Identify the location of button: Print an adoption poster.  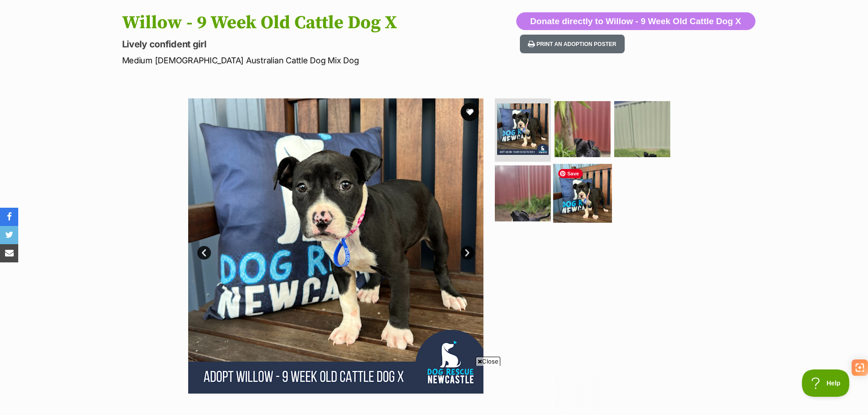
(572, 44).